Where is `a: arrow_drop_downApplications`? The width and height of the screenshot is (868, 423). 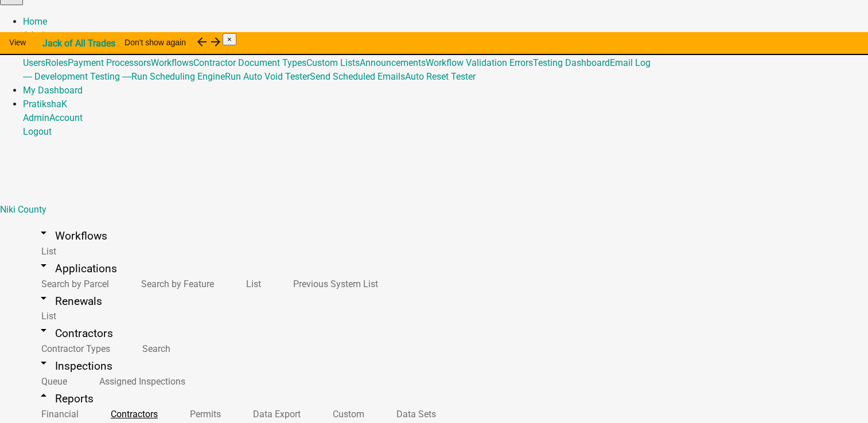 a: arrow_drop_downApplications is located at coordinates (77, 268).